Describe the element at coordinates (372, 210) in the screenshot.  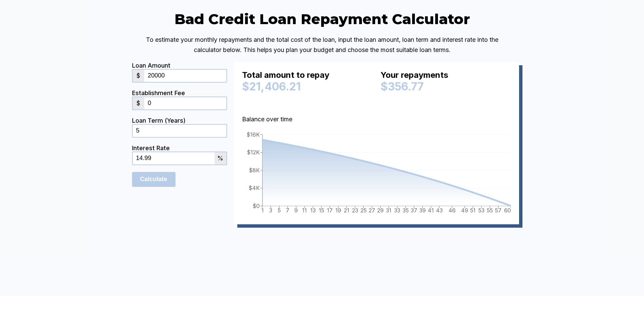
I see `tspan: 27` at that location.